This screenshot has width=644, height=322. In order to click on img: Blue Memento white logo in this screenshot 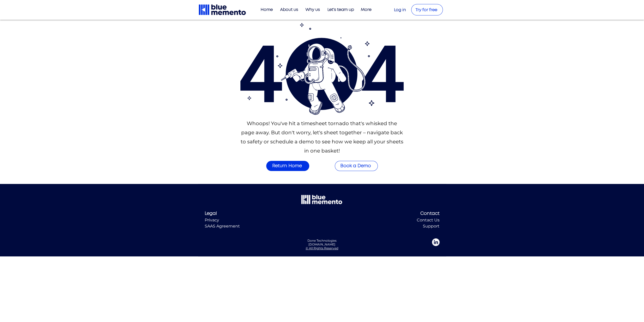, I will do `click(322, 200)`.